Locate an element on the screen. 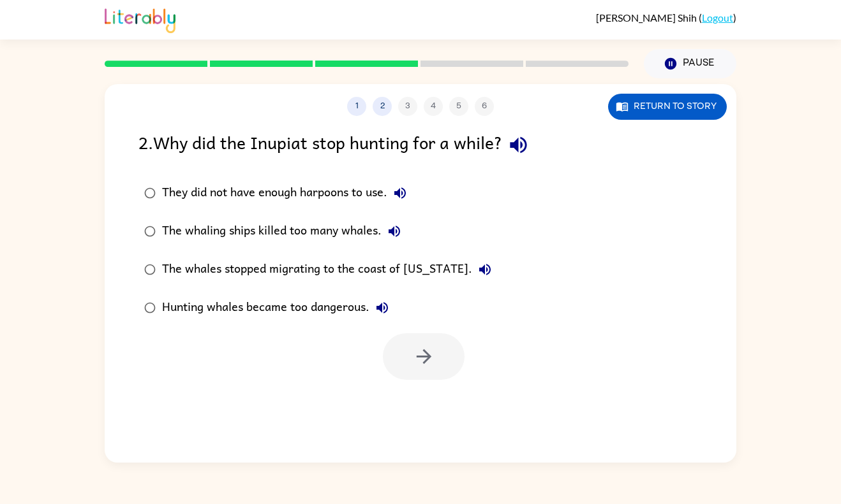 The width and height of the screenshot is (841, 504). img: Literably is located at coordinates (139, 19).